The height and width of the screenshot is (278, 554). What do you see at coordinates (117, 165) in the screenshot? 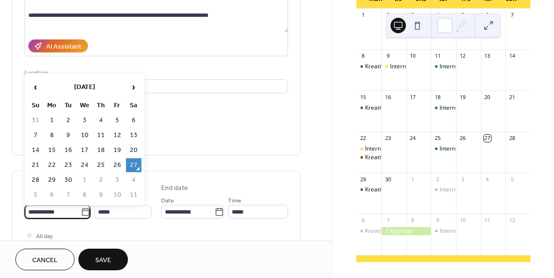
I see `td: 26` at bounding box center [117, 165].